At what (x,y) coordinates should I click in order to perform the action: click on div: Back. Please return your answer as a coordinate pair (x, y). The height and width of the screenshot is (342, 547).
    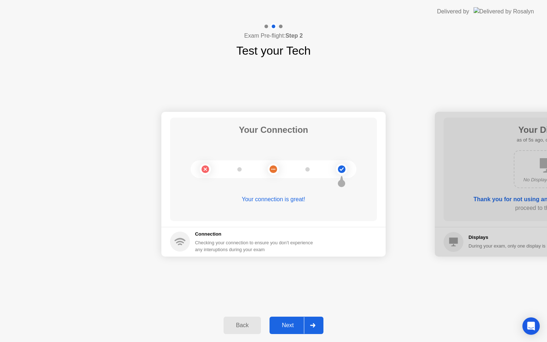
    Looking at the image, I should click on (242, 325).